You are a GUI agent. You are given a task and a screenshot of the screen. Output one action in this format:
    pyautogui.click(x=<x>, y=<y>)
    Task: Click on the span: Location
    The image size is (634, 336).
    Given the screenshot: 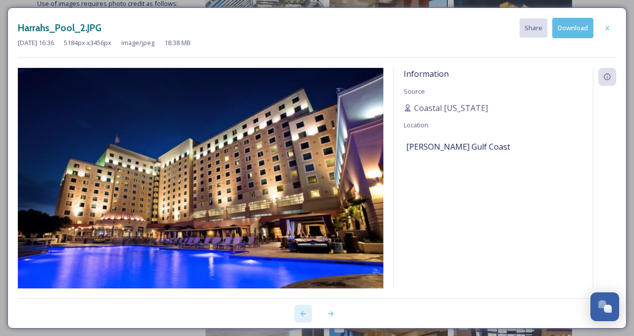 What is the action you would take?
    pyautogui.click(x=416, y=125)
    